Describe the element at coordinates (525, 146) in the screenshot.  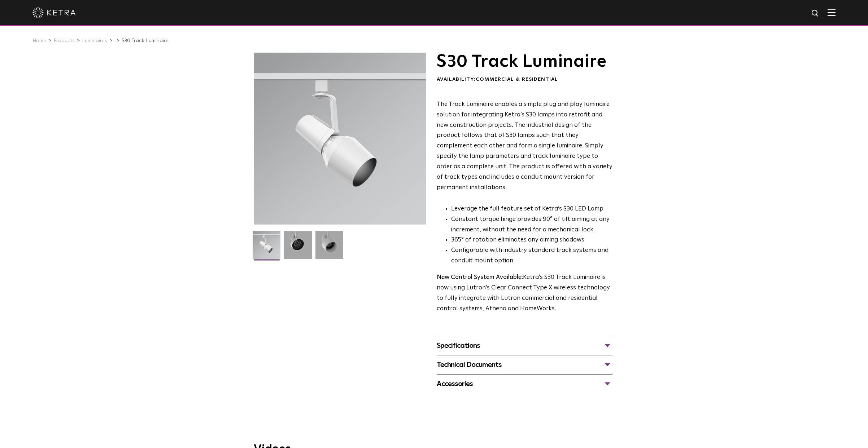
I see `span: The Track Luminaire enables a simple plug and play luminaire solution for integrating Ketra’s S30...` at that location.